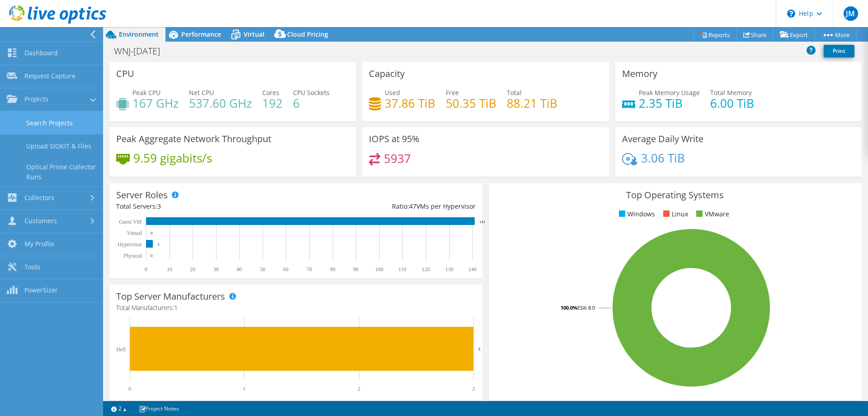  Describe the element at coordinates (356, 269) in the screenshot. I see `text: 90` at that location.